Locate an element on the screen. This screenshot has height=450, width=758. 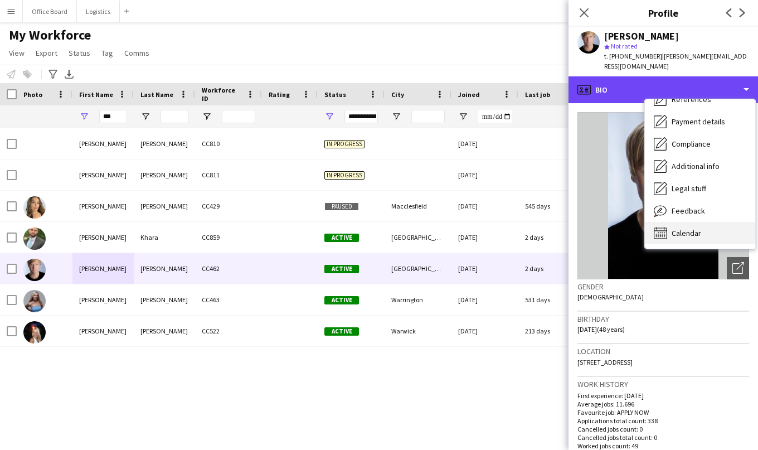
div: CC811 is located at coordinates (229, 175).